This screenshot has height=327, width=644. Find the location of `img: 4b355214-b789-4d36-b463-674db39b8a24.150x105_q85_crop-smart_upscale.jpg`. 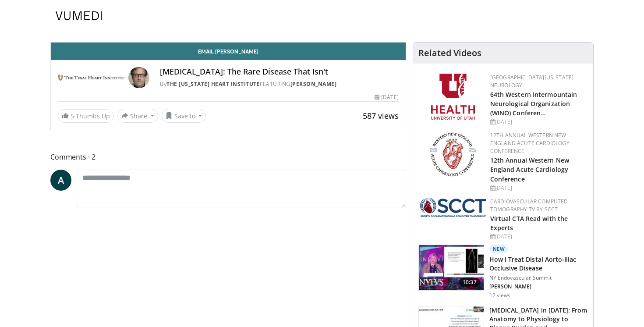

img: 4b355214-b789-4d36-b463-674db39b8a24.150x105_q85_crop-smart_upscale.jpg is located at coordinates (451, 268).